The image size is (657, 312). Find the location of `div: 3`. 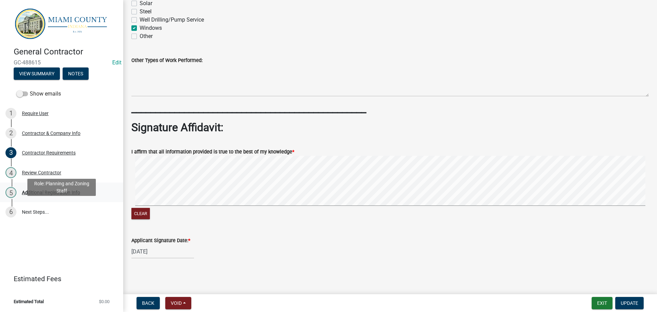

div: 3 is located at coordinates (11, 153).